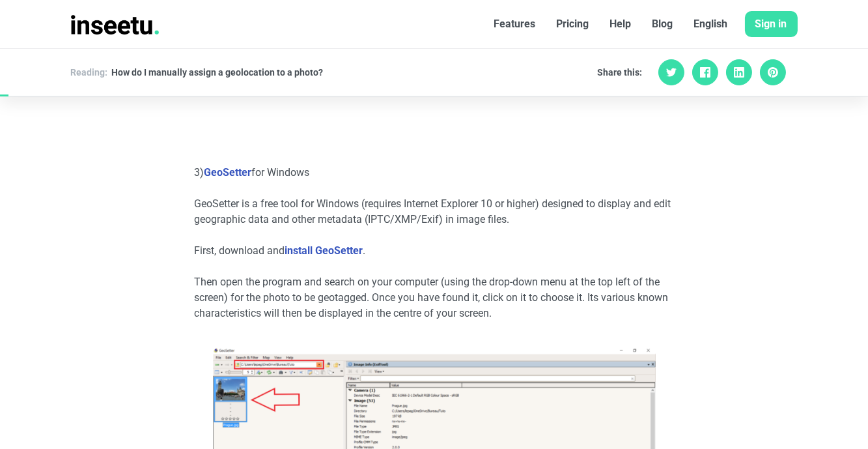 This screenshot has height=449, width=868. I want to click on p: Then open the program and search on your computer (using the drop-down menu at the top left of th..., so click(434, 298).